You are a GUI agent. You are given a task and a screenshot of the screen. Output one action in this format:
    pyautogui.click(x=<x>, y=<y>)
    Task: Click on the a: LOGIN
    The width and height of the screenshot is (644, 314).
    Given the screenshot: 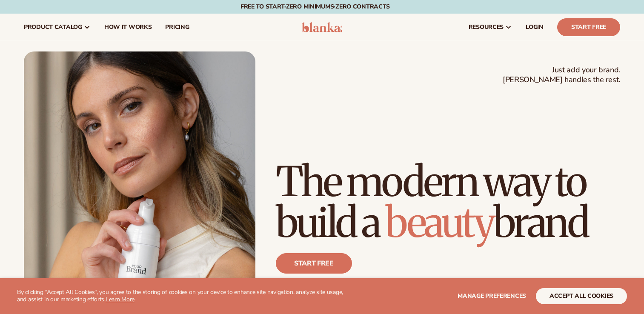 What is the action you would take?
    pyautogui.click(x=534, y=28)
    